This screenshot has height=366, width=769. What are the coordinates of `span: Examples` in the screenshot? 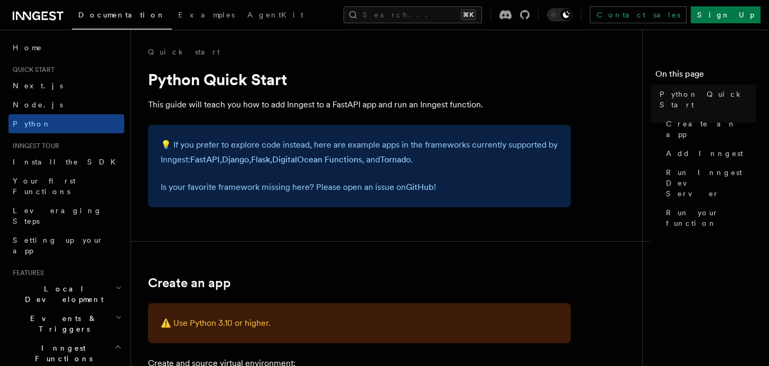 It's located at (206, 15).